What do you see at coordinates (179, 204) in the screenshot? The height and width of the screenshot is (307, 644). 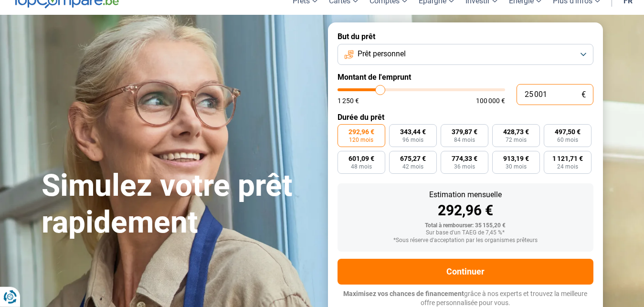 I see `h1: Simulez votre prêt rapidement` at bounding box center [179, 204].